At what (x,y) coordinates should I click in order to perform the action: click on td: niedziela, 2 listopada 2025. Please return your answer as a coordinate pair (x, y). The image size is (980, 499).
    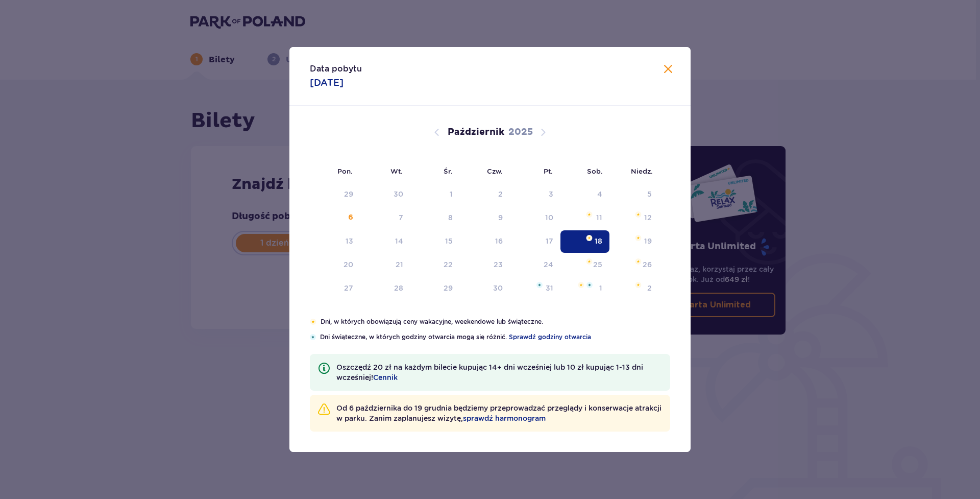
    Looking at the image, I should click on (634, 289).